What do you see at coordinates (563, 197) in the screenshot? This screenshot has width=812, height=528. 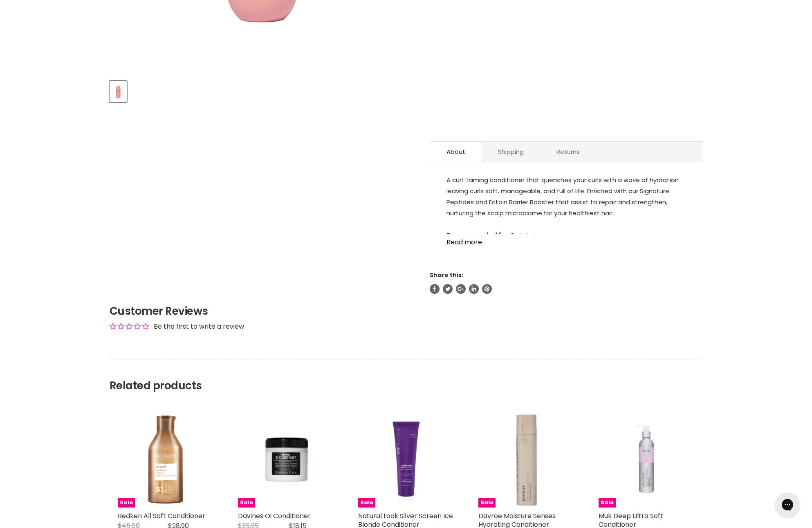 I see `span: A curl-taming conditioner that quenches your curls with a wave of hydration leaving curls soft, m...` at bounding box center [563, 197].